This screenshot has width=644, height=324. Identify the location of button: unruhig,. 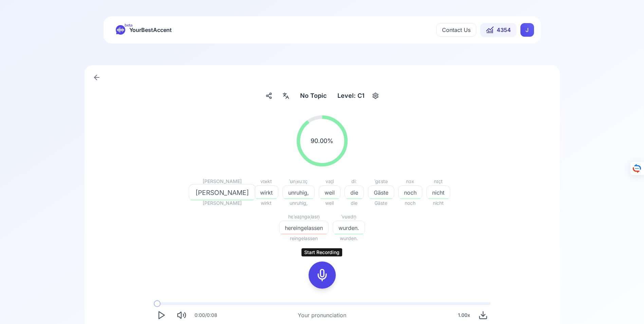
(298, 192).